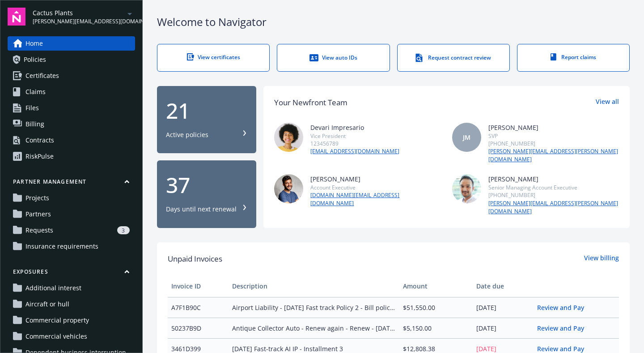 Image resolution: width=644 pixels, height=353 pixels. I want to click on span: Home, so click(34, 43).